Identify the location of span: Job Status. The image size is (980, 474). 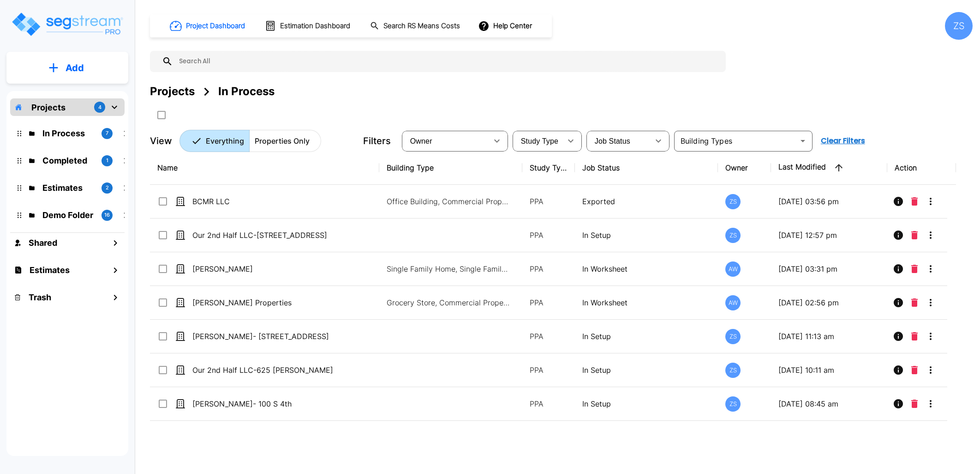
(612, 141).